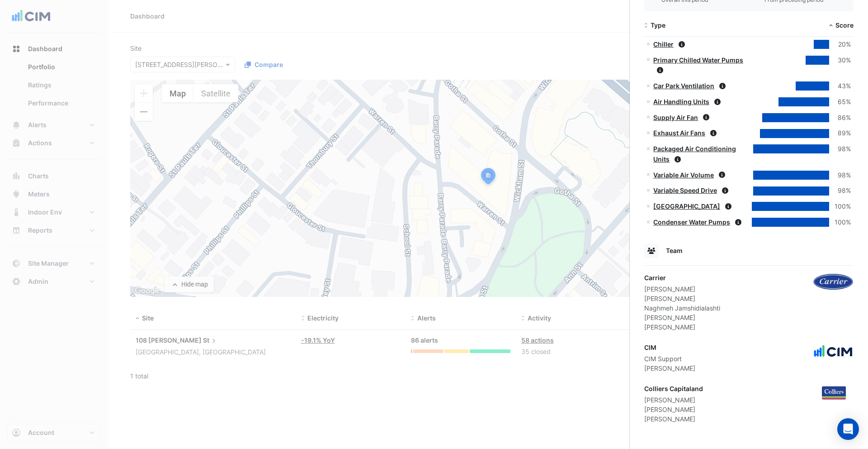 The width and height of the screenshot is (868, 449). I want to click on div: 86%, so click(840, 117).